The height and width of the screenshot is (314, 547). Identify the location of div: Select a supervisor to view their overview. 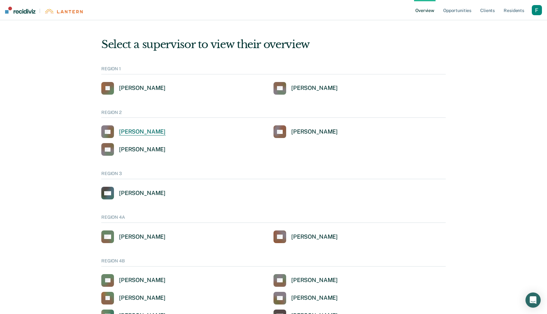
(273, 44).